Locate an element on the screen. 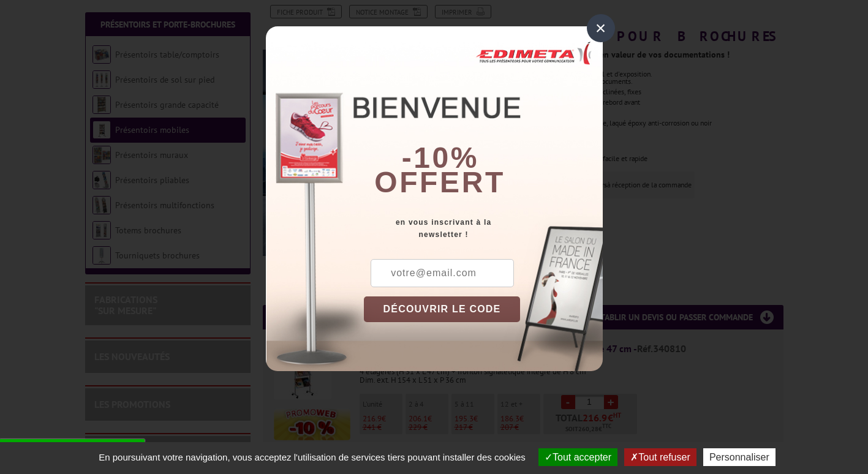  input: votre@email.com is located at coordinates (442, 273).